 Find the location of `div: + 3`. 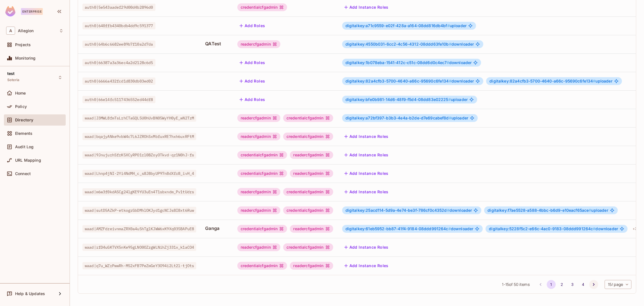

div: + 3 is located at coordinates (635, 229).